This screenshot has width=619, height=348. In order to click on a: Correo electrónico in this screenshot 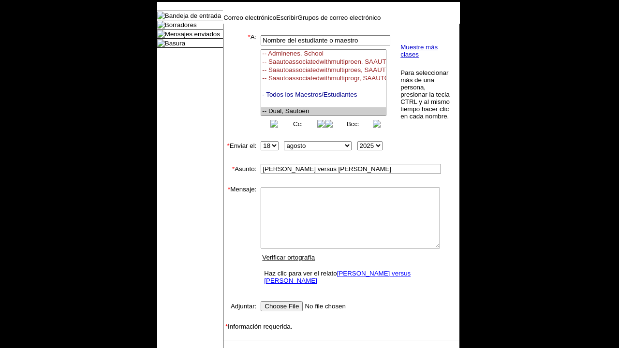, I will do `click(250, 17)`.